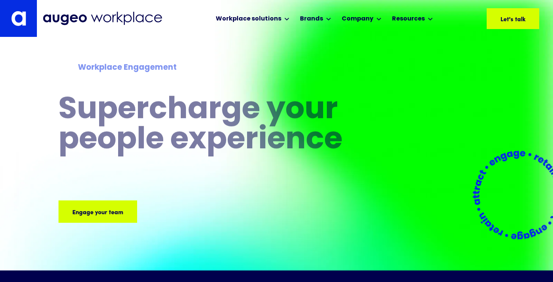 The height and width of the screenshot is (282, 553). Describe the element at coordinates (513, 19) in the screenshot. I see `a: Let's talk` at that location.